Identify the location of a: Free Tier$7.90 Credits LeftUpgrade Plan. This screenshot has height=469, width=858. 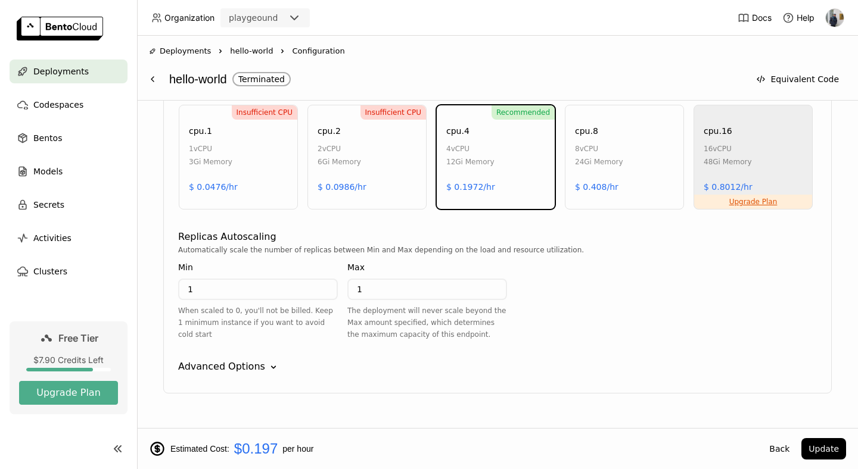
(69, 368).